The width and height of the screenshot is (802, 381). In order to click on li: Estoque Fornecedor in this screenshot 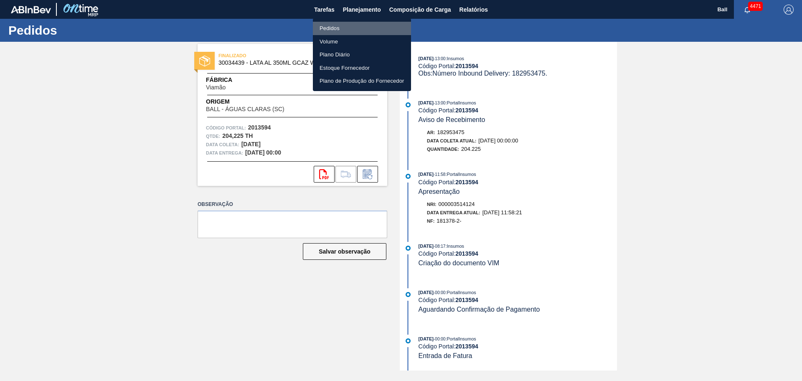, I will do `click(362, 68)`.